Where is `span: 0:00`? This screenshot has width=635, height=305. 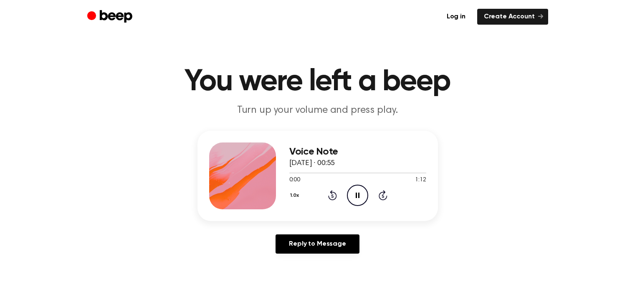
span: 0:00 is located at coordinates (295, 180).